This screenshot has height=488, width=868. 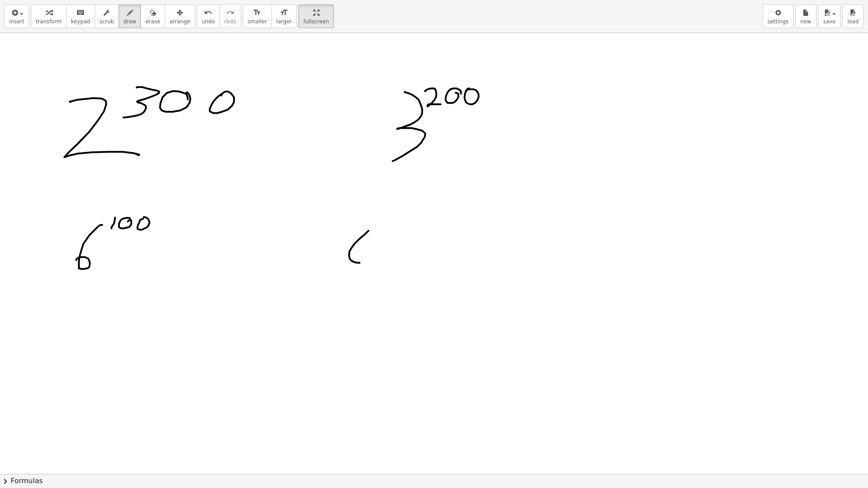 I want to click on button: save, so click(x=829, y=16).